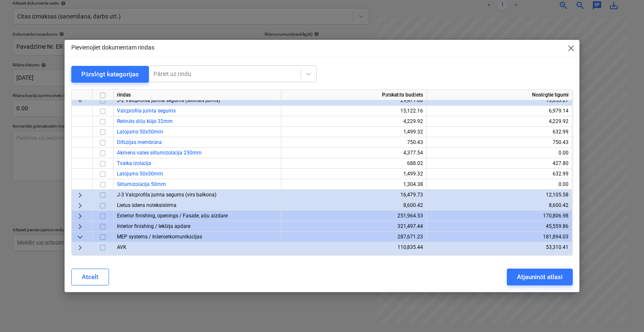 Image resolution: width=644 pixels, height=332 pixels. What do you see at coordinates (354, 100) in the screenshot?
I see `div: 29,471.08` at bounding box center [354, 100].